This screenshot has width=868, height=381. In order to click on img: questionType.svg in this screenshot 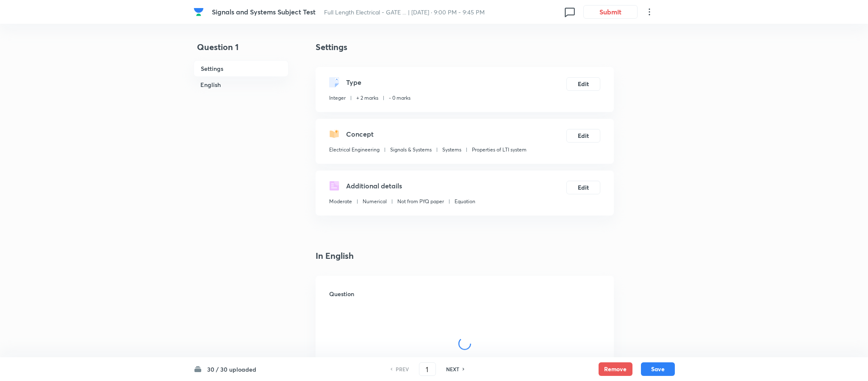, I will do `click(334, 82)`.